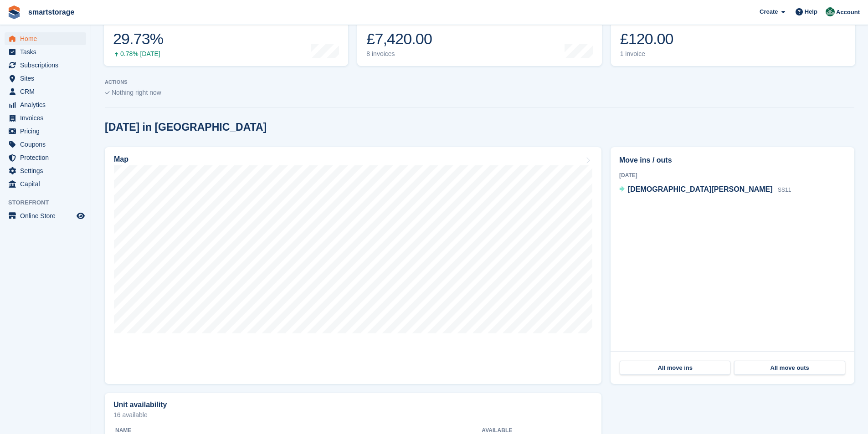 This screenshot has height=434, width=868. Describe the element at coordinates (47, 52) in the screenshot. I see `span: Tasks` at that location.